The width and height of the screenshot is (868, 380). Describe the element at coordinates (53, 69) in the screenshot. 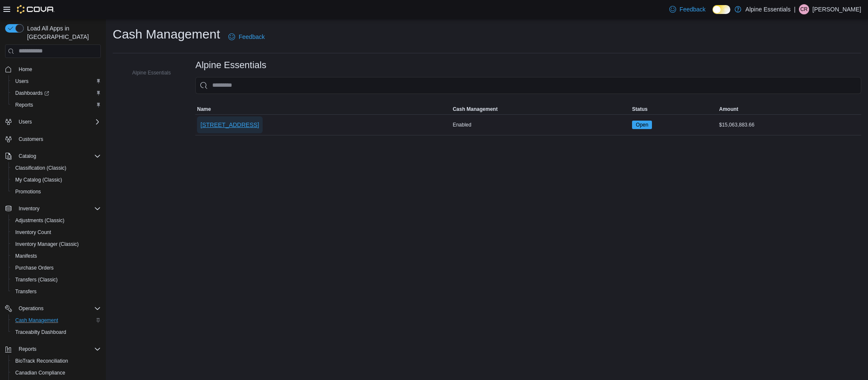

I see `button: Home` at that location.